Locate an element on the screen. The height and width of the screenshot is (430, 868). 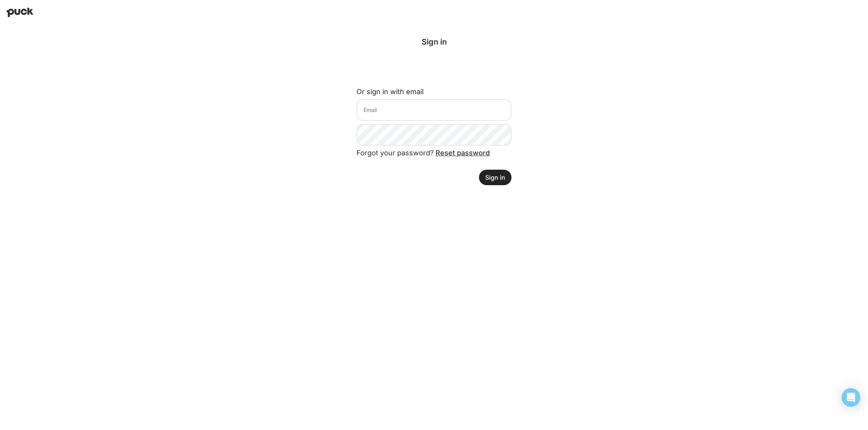
img: Puck home is located at coordinates (20, 13).